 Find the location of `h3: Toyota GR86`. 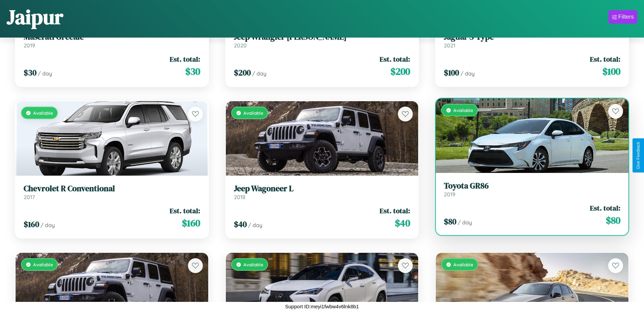

h3: Toyota GR86 is located at coordinates (533, 186).